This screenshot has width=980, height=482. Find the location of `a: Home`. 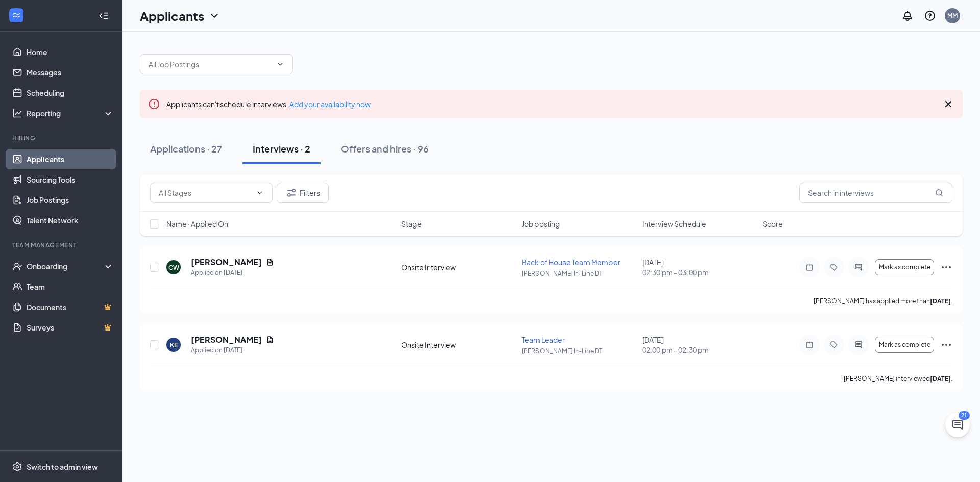

a: Home is located at coordinates (70, 52).